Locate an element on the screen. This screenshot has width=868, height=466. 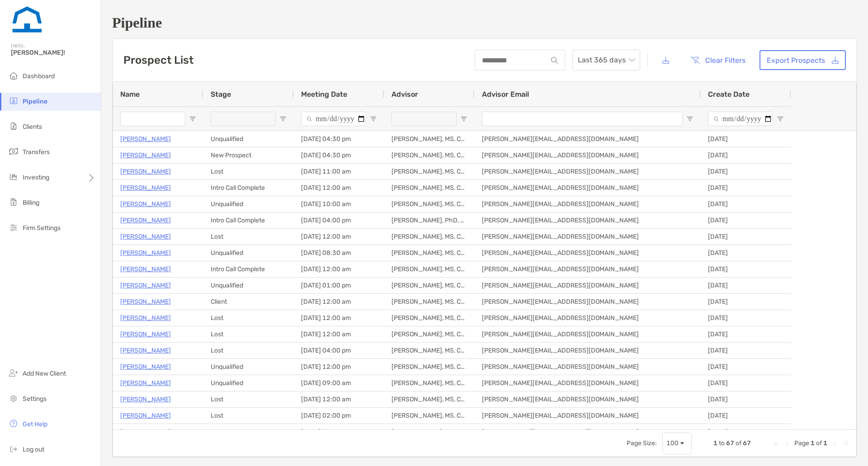
div: Page Size: is located at coordinates (642, 444).